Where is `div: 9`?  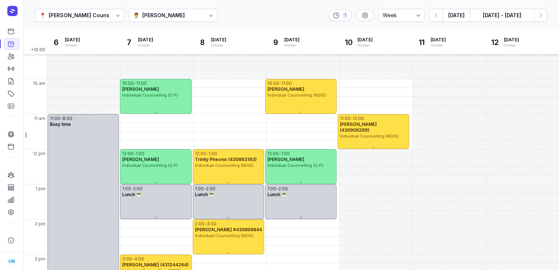
div: 9 is located at coordinates (275, 42).